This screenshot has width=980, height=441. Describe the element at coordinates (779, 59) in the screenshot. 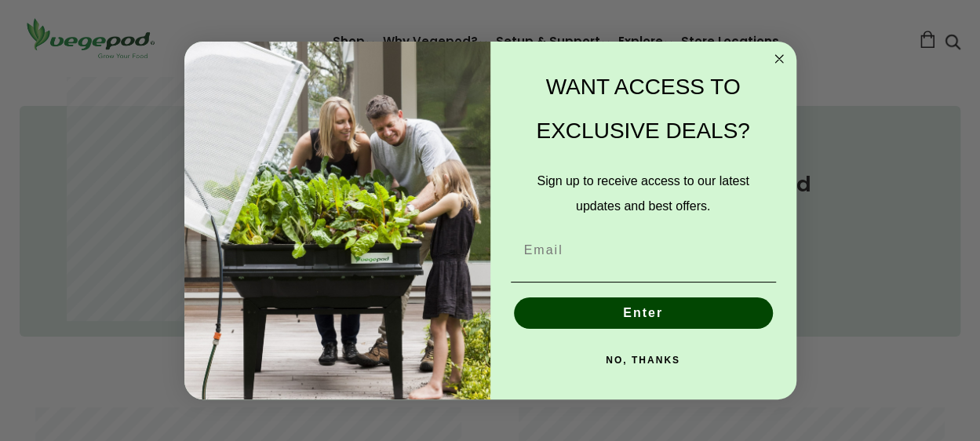

I see `button: Close dialog` at that location.